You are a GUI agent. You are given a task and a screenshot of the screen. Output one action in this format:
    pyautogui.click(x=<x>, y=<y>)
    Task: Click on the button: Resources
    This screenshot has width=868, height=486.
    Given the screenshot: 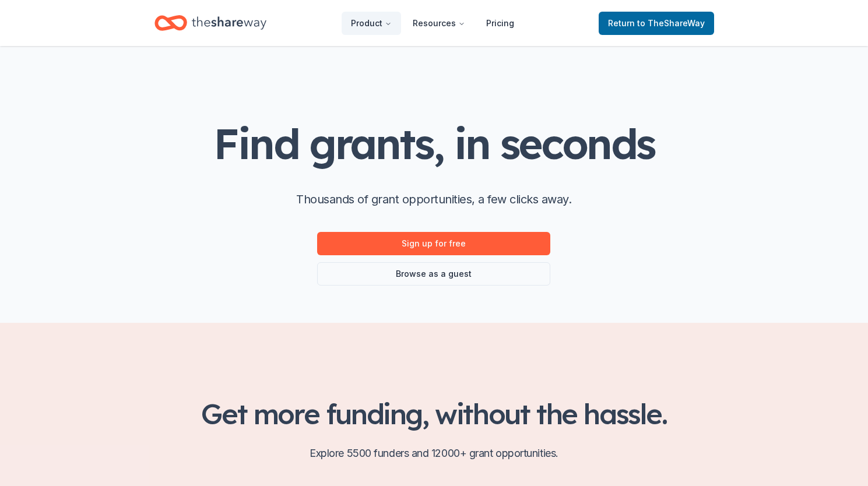 What is the action you would take?
    pyautogui.click(x=439, y=23)
    